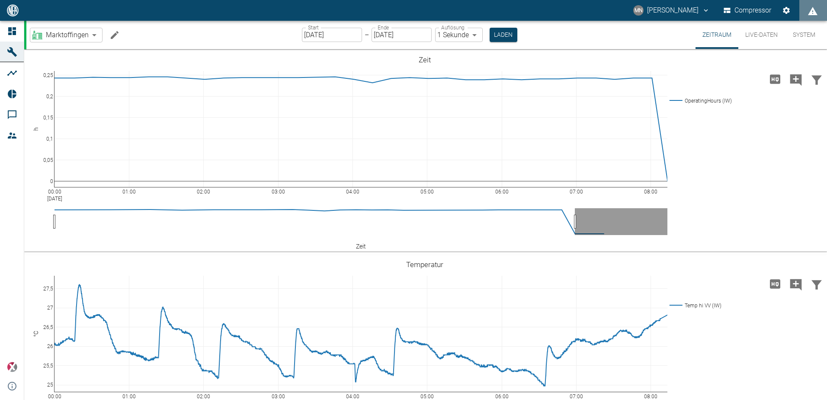  Describe the element at coordinates (762, 35) in the screenshot. I see `button: Live-Daten` at that location.